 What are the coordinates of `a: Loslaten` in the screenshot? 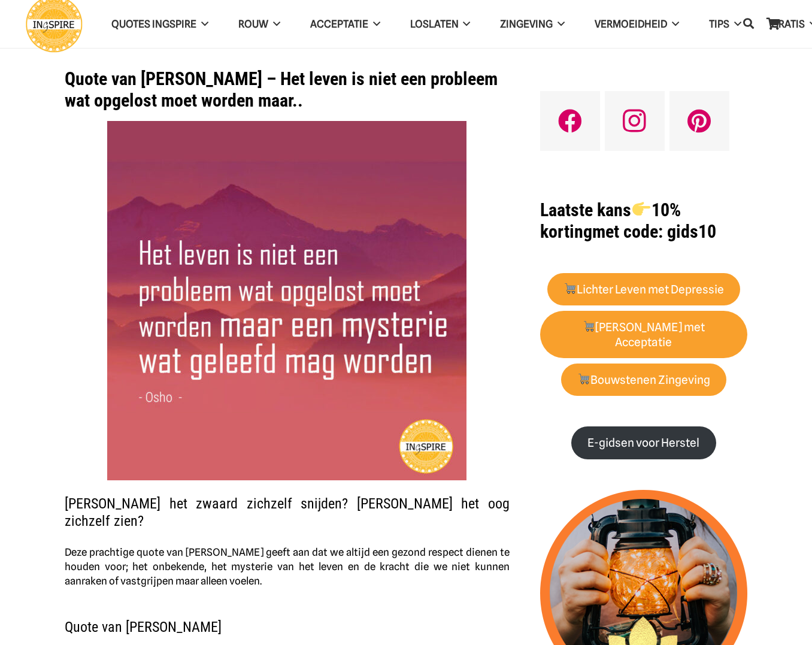 It's located at (440, 24).